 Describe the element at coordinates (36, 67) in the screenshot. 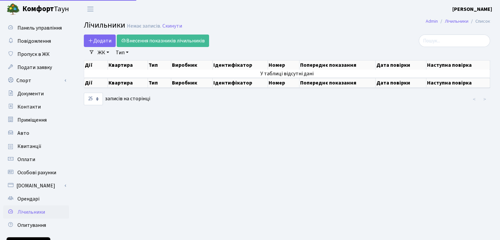

I see `a: Подати заявку` at that location.